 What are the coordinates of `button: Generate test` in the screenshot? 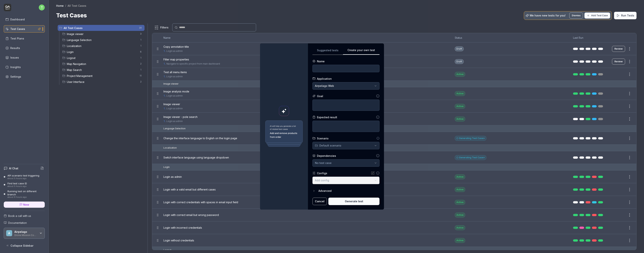 It's located at (354, 201).